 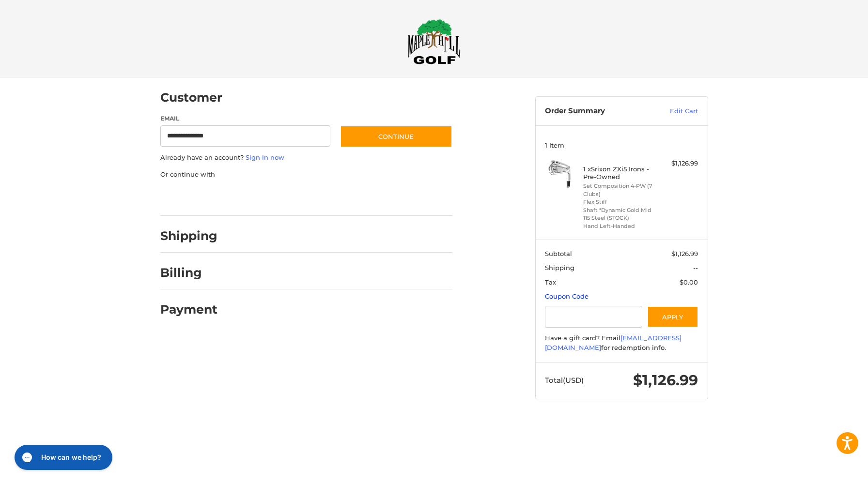 I want to click on h2: Billing, so click(x=188, y=273).